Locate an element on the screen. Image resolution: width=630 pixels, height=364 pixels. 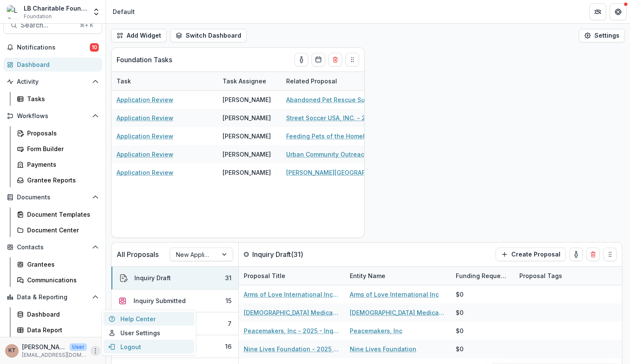
div: Inquiry Draft is located at coordinates (152, 278).